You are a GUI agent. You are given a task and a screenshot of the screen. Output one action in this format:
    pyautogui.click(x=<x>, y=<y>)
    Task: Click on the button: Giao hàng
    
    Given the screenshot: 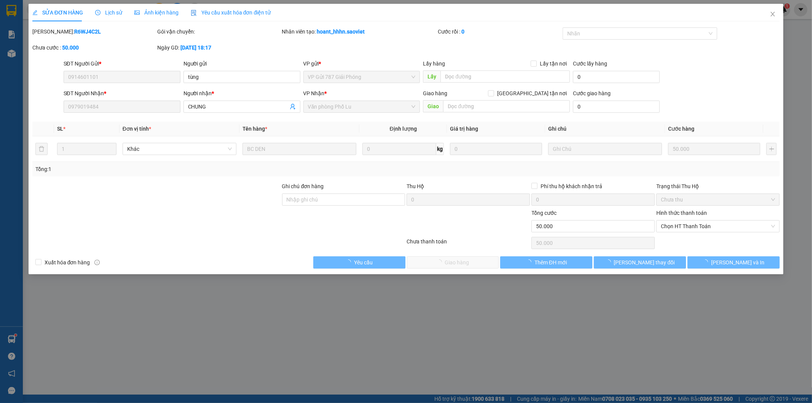 What is the action you would take?
    pyautogui.click(x=453, y=262)
    